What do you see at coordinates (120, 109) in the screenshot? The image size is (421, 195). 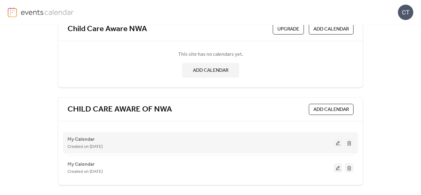 I see `a: CHILD CARE AWARE OF NWA` at bounding box center [120, 109].